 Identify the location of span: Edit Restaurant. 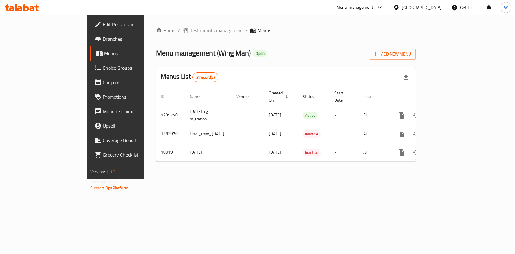
(135, 24).